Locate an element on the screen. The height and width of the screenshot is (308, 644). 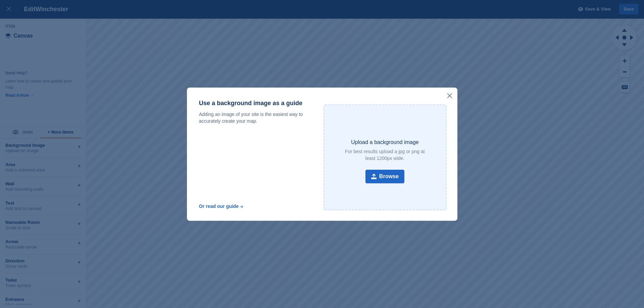
button: Browse is located at coordinates (385, 177).